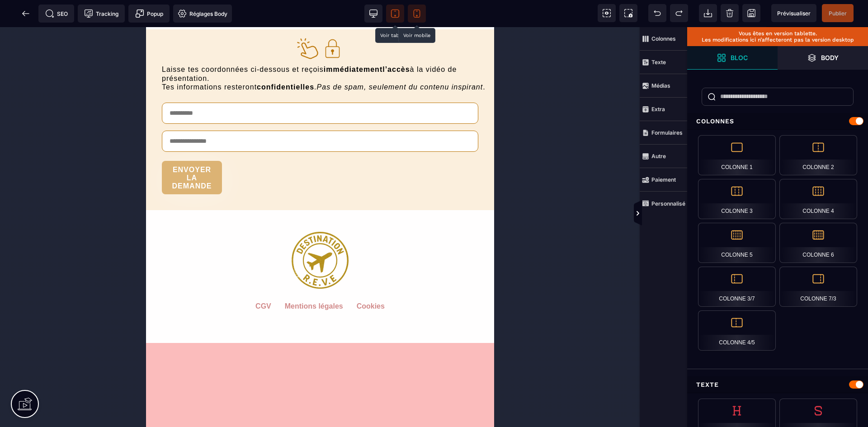 The image size is (868, 427). Describe the element at coordinates (823, 58) in the screenshot. I see `span: Ouvrir les calques` at that location.